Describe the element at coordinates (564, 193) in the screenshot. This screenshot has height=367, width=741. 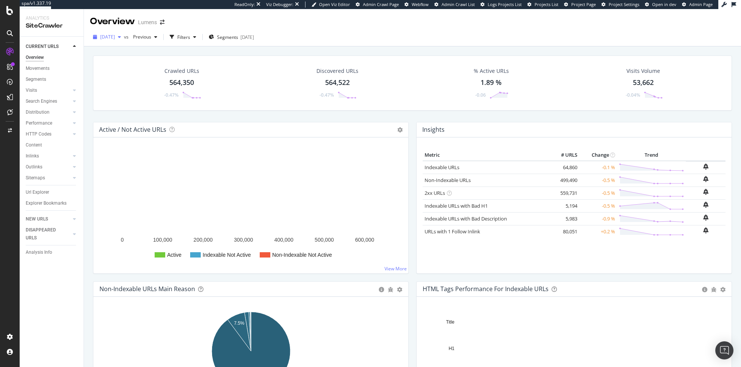
I see `td: 559,731` at that location.